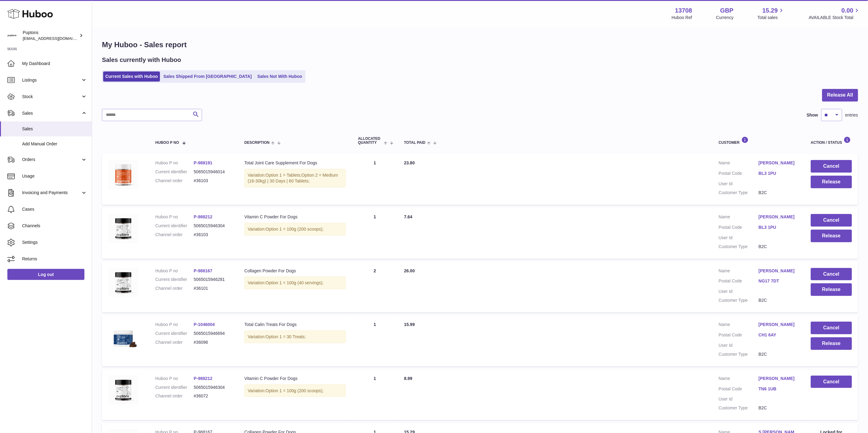  I want to click on span: Option 1 = 100g (40 servings);, so click(294, 283).